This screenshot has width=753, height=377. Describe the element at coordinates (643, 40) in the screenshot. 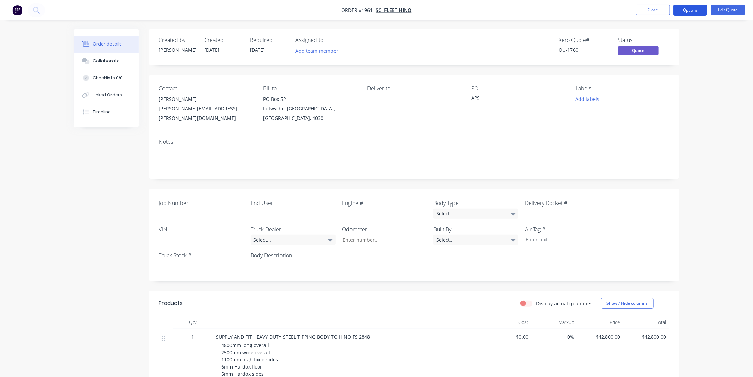

I see `div: Status` at that location.